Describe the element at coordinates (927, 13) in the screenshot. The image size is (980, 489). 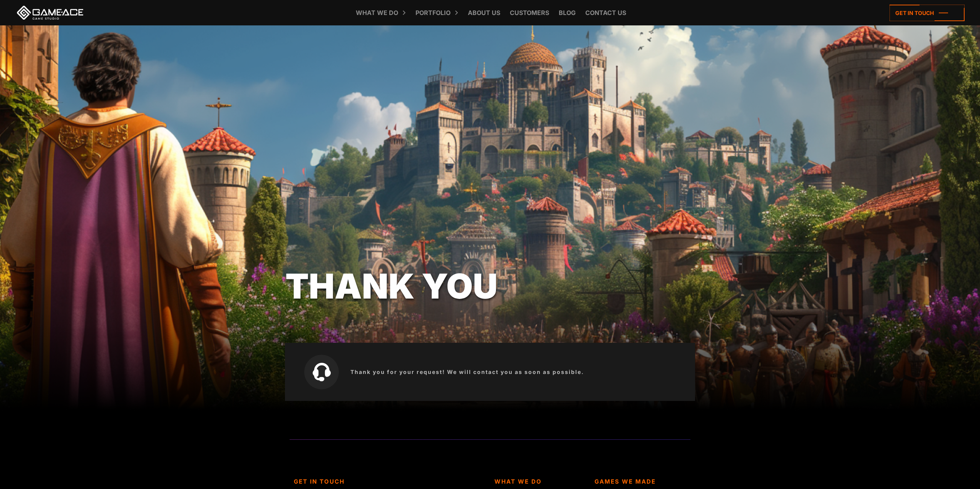
I see `a: Get in touch` at that location.